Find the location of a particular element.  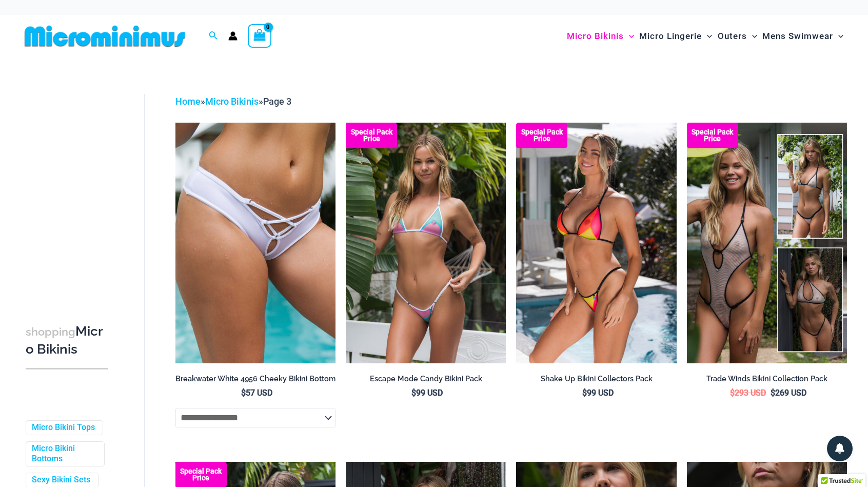

bdi: 57 USD is located at coordinates (257, 393).